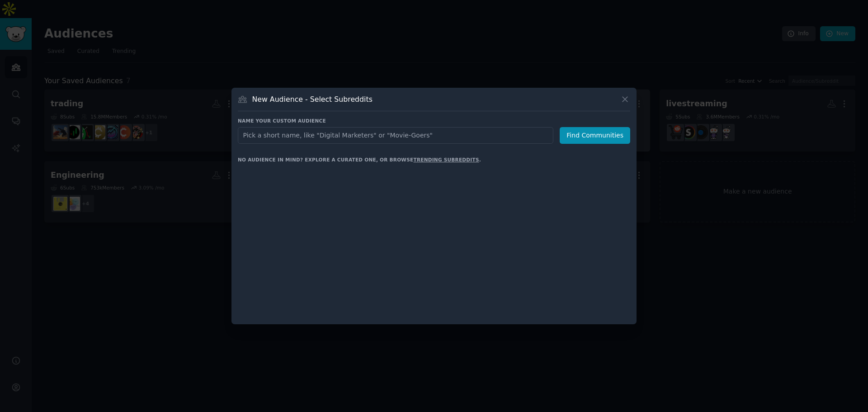 This screenshot has height=412, width=868. What do you see at coordinates (446, 160) in the screenshot?
I see `a: trending subreddits` at bounding box center [446, 160].